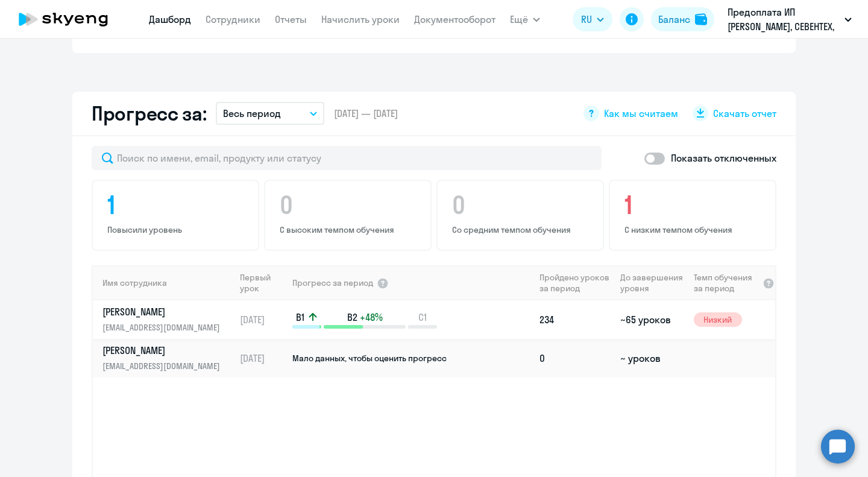 This screenshot has height=477, width=868. I want to click on p: Весь период, so click(252, 114).